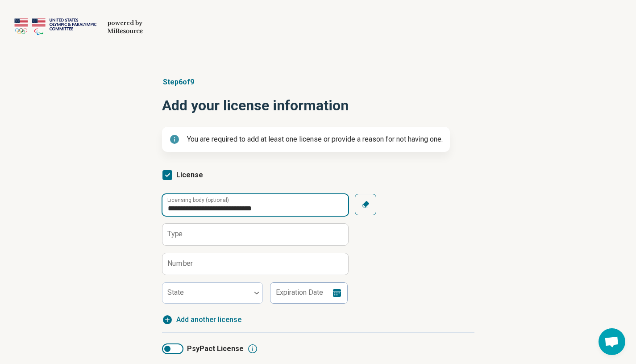  I want to click on div: powered by, so click(125, 23).